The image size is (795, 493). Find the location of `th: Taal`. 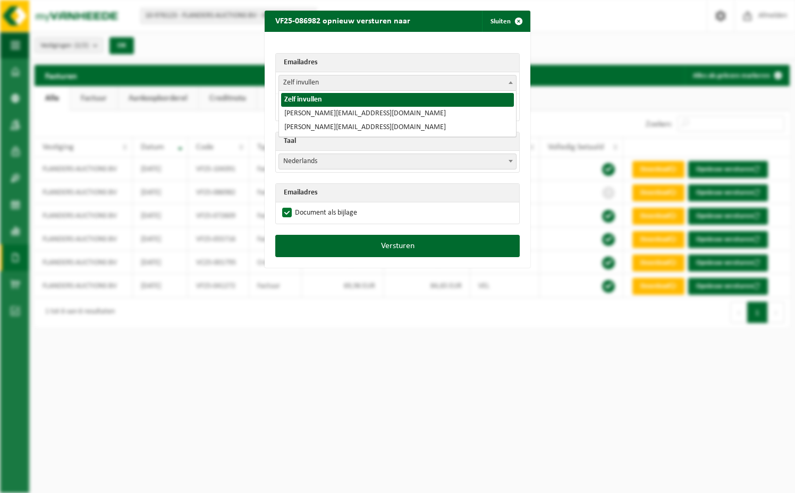

th: Taal is located at coordinates (397, 141).